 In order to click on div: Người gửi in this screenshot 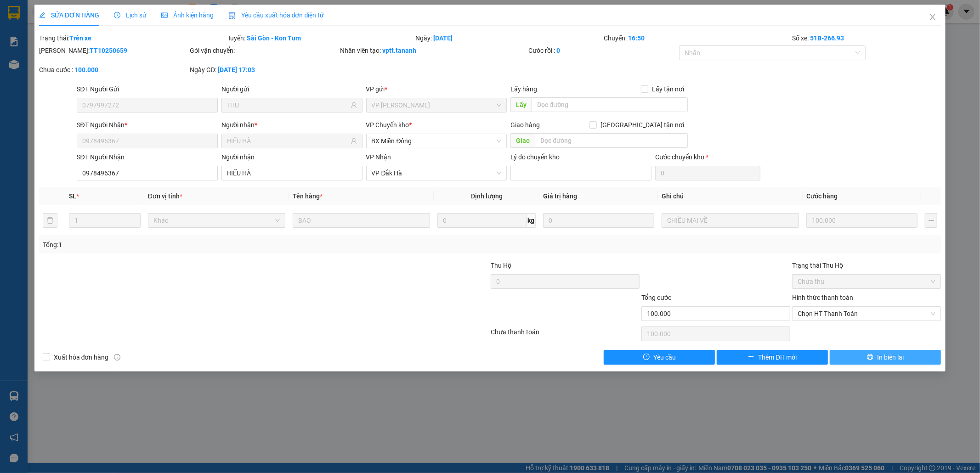, I will do `click(291, 89)`.